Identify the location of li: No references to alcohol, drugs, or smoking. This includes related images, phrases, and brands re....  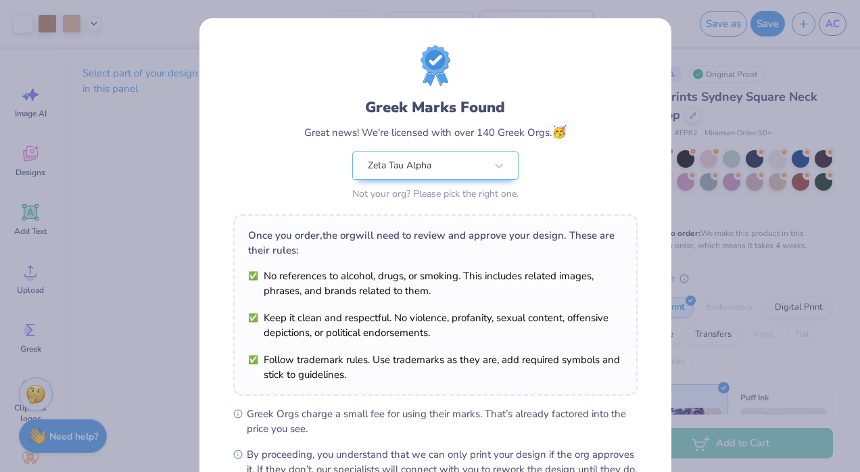
(436, 283).